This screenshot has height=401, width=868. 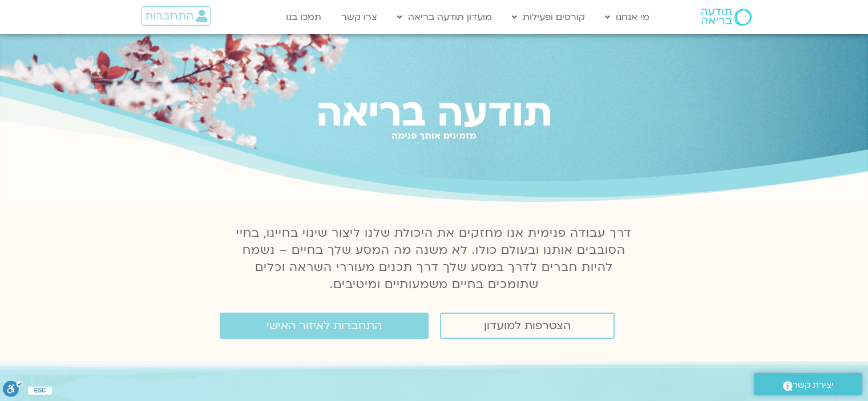 What do you see at coordinates (324, 326) in the screenshot?
I see `a: התחברות לאיזור האישי` at bounding box center [324, 326].